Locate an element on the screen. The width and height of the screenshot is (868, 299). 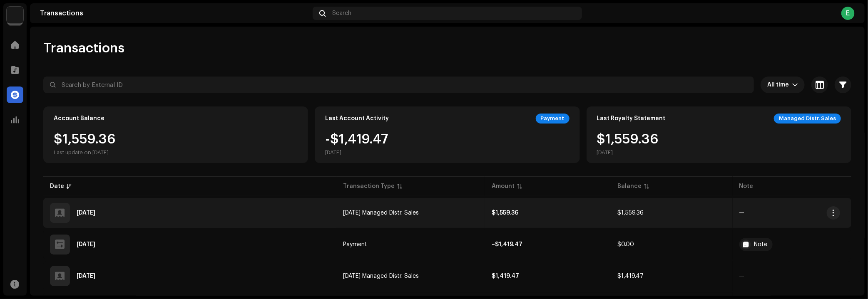
div: Amount is located at coordinates (503, 187).